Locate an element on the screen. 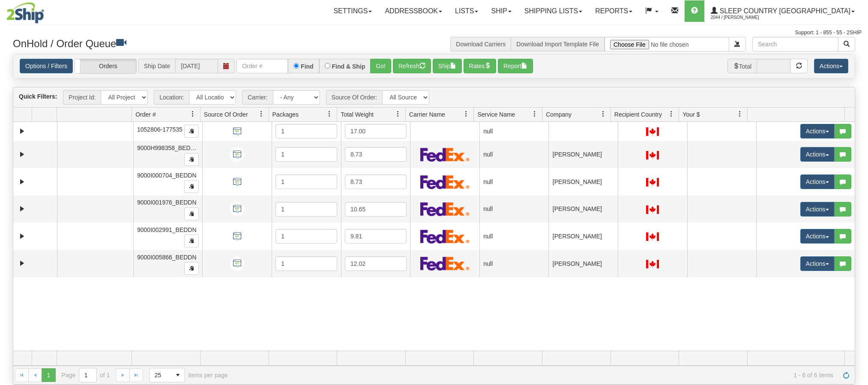 This screenshot has width=868, height=385. span: Page sizes drop down is located at coordinates (167, 376).